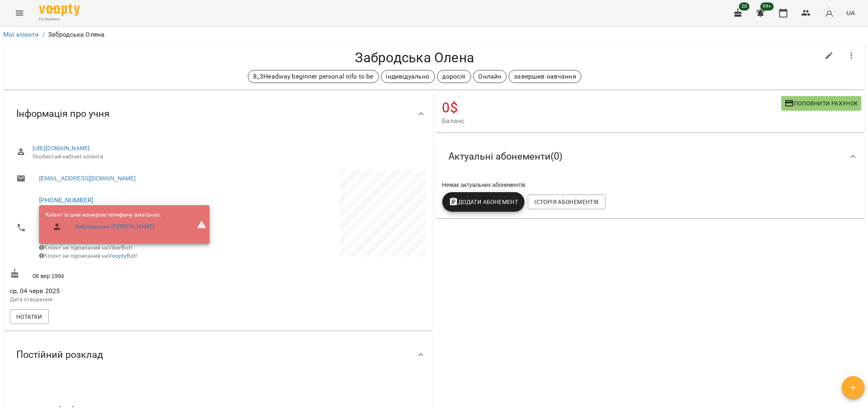 The height and width of the screenshot is (412, 868). Describe the element at coordinates (88, 256) in the screenshot. I see `span: Клієнт не підписаний на !` at that location.